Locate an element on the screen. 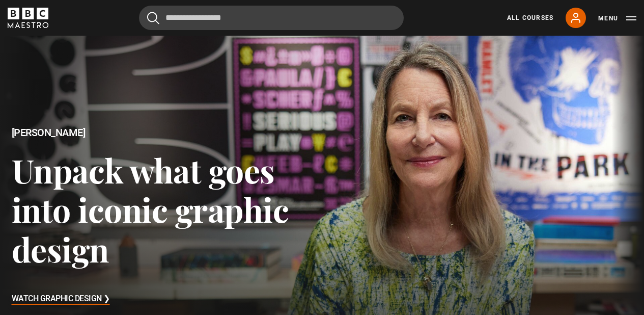 Image resolution: width=644 pixels, height=315 pixels. button: Submit the search query is located at coordinates (153, 18).